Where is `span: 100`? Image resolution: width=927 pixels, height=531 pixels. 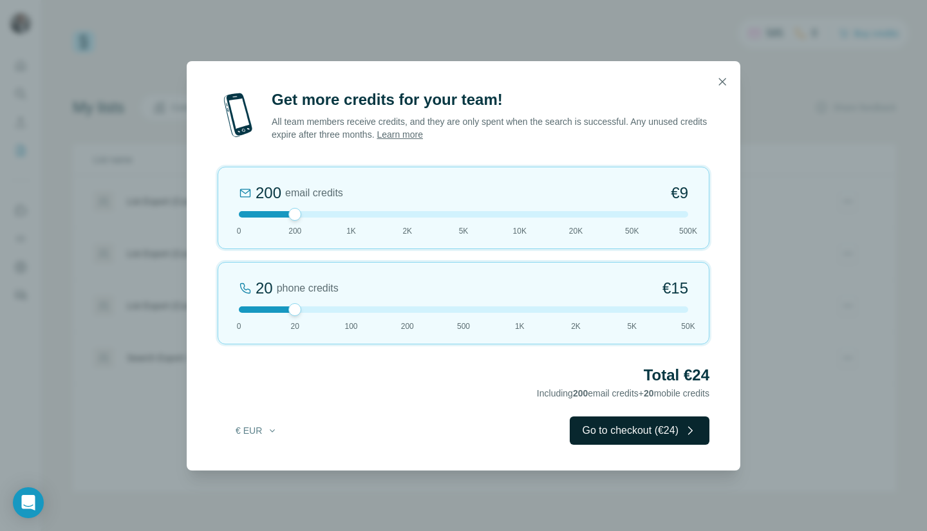 span: 100 is located at coordinates (351, 327).